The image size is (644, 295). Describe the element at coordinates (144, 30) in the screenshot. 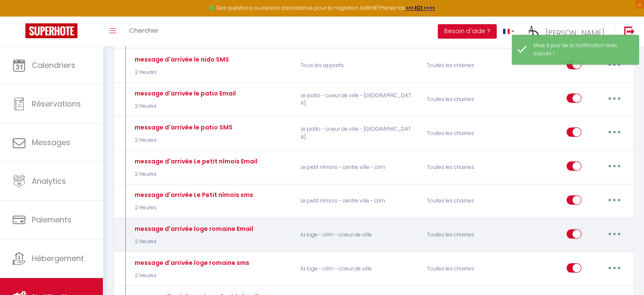

I see `span: Chercher` at that location.